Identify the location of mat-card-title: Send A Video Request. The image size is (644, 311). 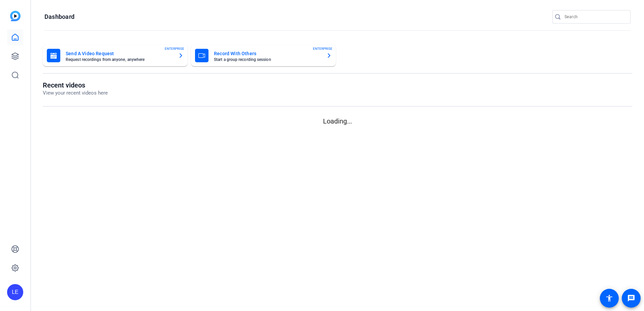
(119, 54).